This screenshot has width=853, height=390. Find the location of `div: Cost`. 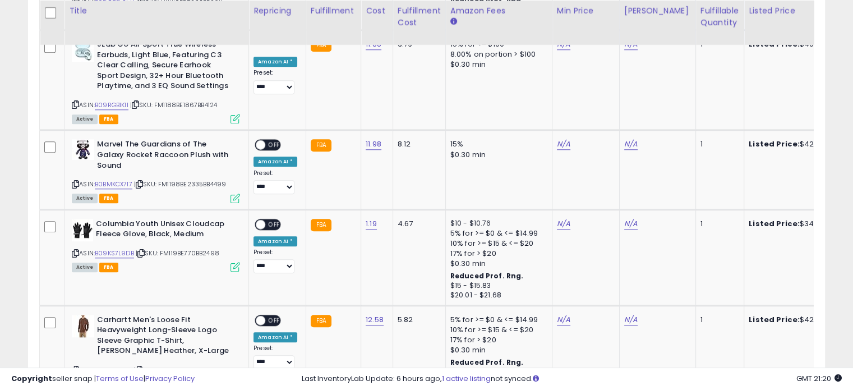

div: Cost is located at coordinates (377, 11).